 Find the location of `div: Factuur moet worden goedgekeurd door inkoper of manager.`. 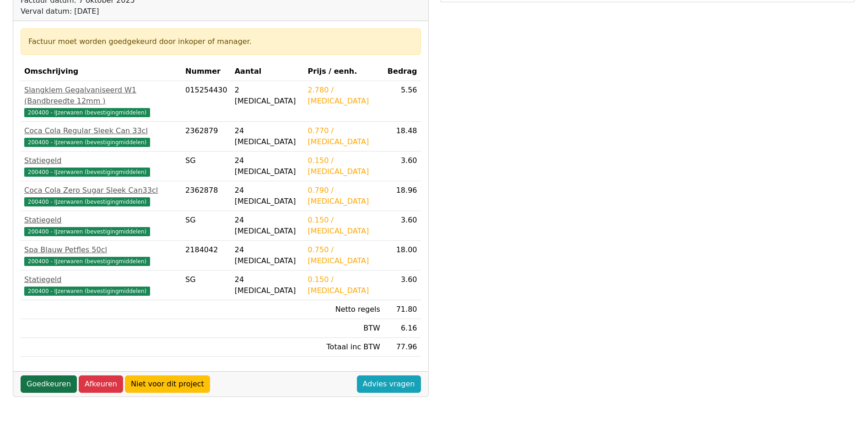

div: Factuur moet worden goedgekeurd door inkoper of manager. is located at coordinates (221, 41).